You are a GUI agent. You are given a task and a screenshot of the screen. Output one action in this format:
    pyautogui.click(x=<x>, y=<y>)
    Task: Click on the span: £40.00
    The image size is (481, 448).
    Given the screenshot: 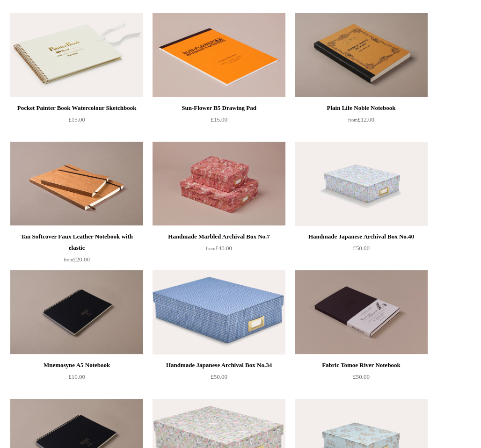 What is the action you would take?
    pyautogui.click(x=219, y=248)
    